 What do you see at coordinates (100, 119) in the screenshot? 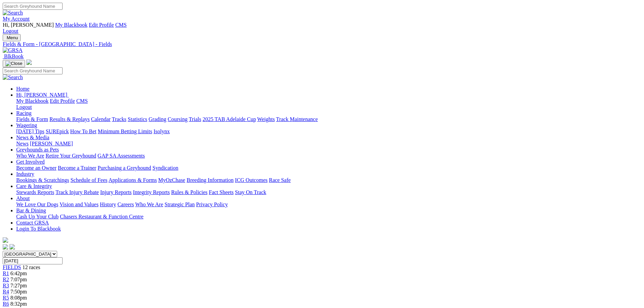
I see `a: Calendar` at bounding box center [100, 119].